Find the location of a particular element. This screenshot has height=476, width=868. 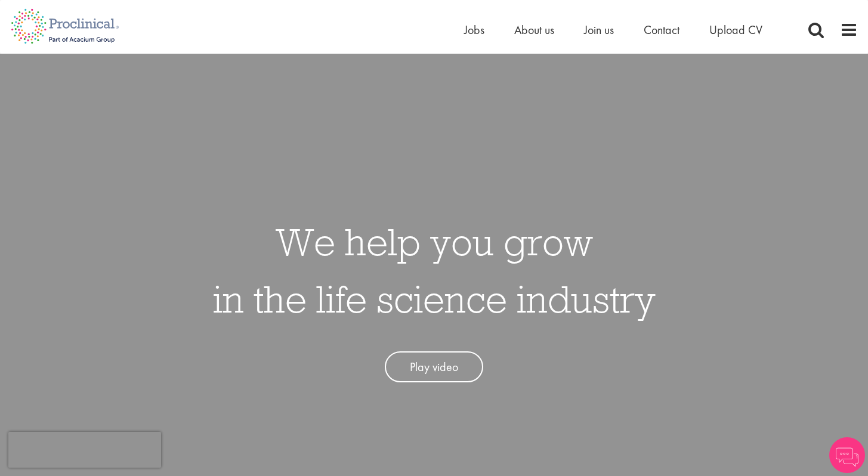

a: Play video is located at coordinates (434, 367).